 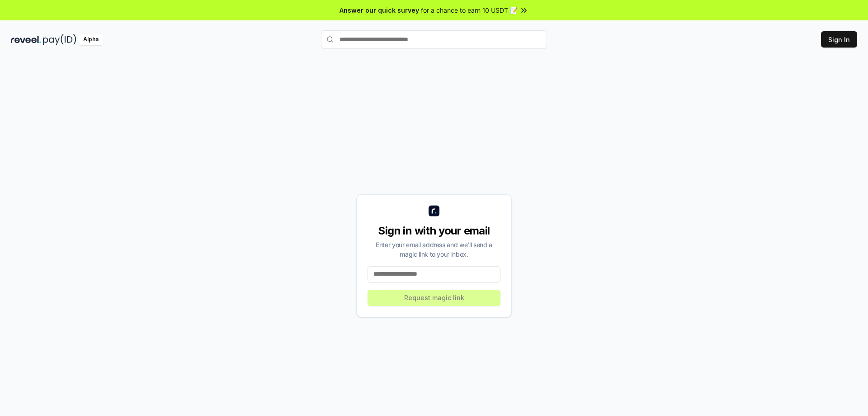 What do you see at coordinates (839, 39) in the screenshot?
I see `button: Sign In` at bounding box center [839, 39].